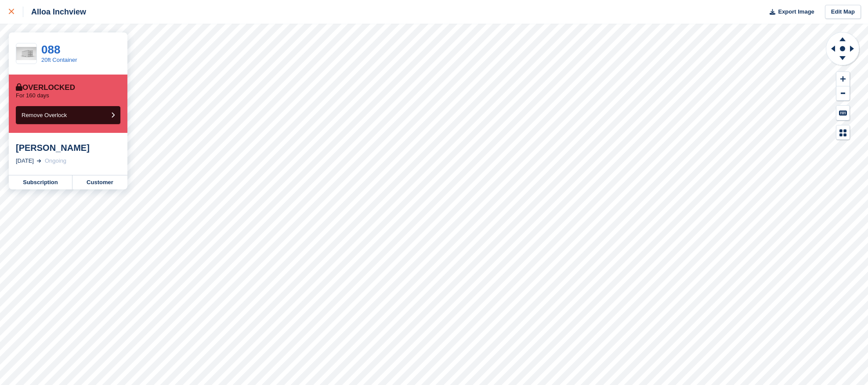 The width and height of the screenshot is (868, 385). I want to click on div: Alloa Inchview, so click(55, 12).